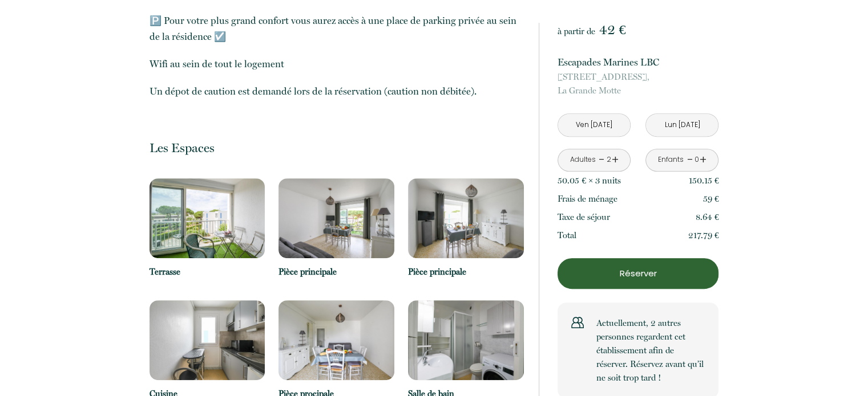 The height and width of the screenshot is (396, 868). Describe the element at coordinates (576, 31) in the screenshot. I see `span: à partir de` at that location.